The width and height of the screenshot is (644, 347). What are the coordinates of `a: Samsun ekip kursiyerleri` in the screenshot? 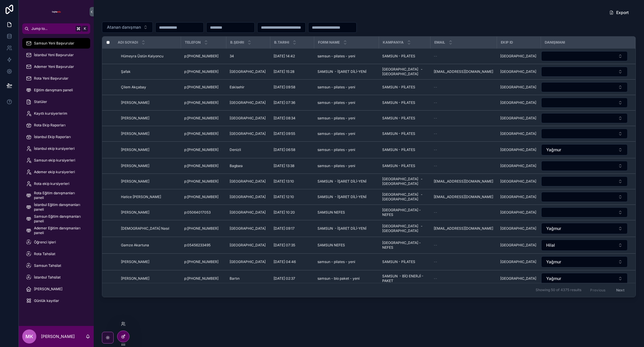 It's located at (56, 161).